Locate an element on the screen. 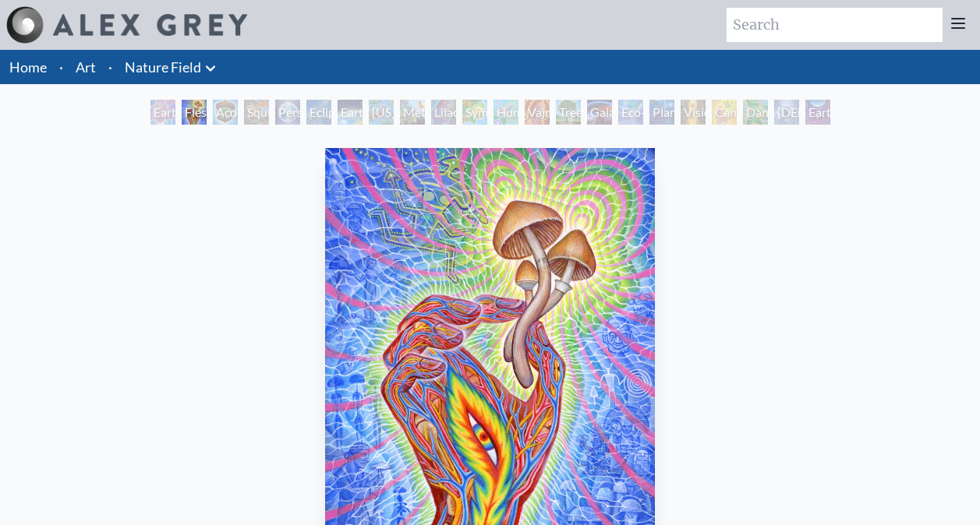  div: Earth Witness is located at coordinates (163, 112).